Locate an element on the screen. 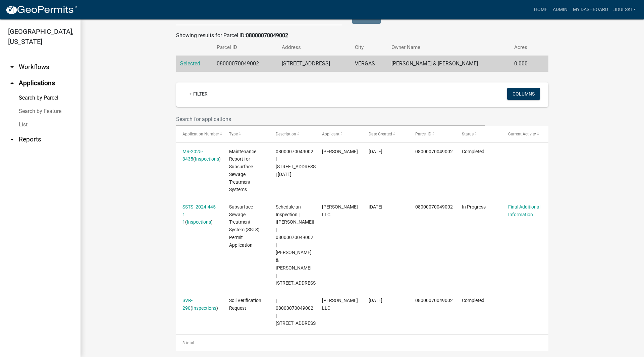 The image size is (644, 357). th: Address is located at coordinates (315, 47).